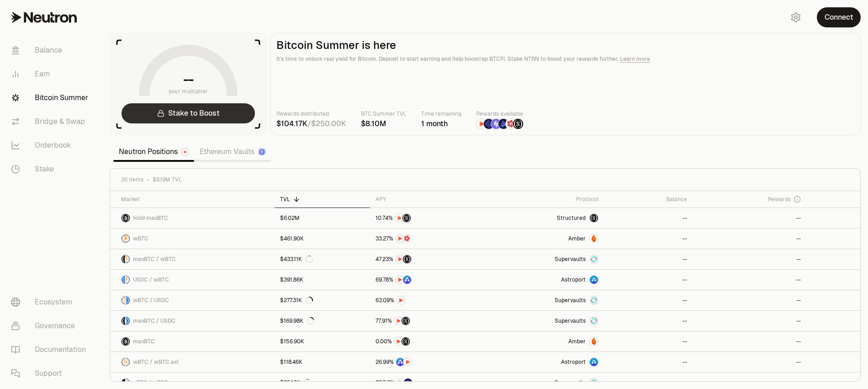 The image size is (868, 389). Describe the element at coordinates (292, 342) in the screenshot. I see `div: $156.90K` at that location.